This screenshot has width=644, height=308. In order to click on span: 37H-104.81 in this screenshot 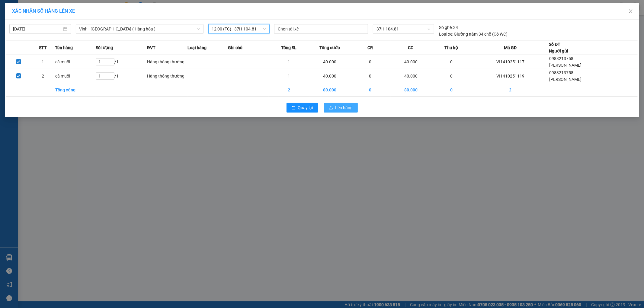, I will do `click(403, 29)`.